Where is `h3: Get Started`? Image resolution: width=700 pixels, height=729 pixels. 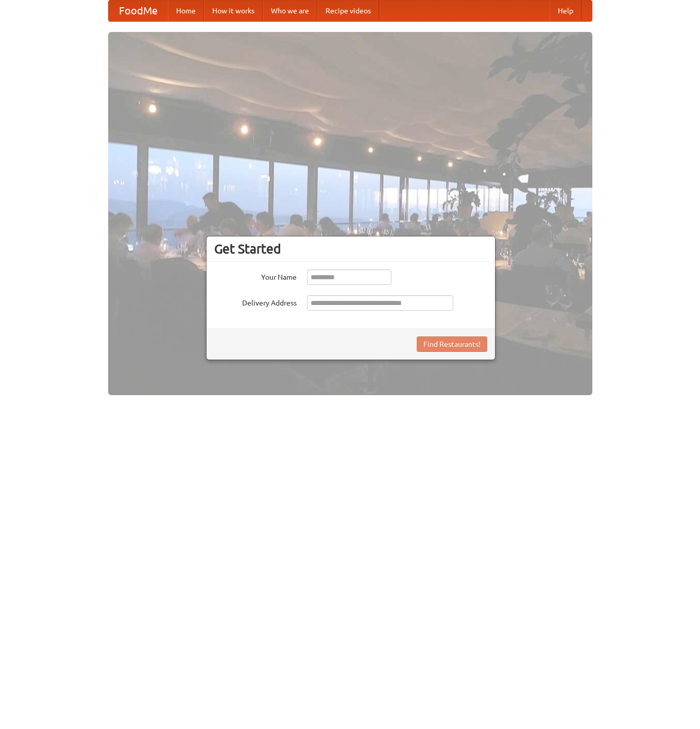
h3: Get Started is located at coordinates (351, 249).